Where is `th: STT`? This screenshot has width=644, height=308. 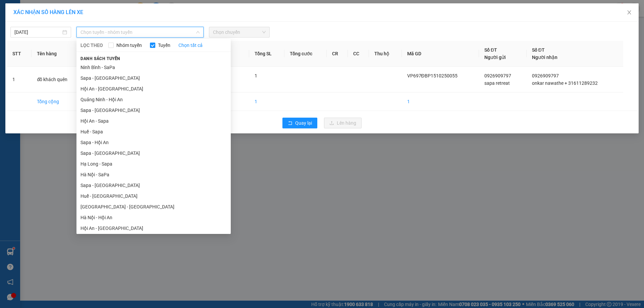 th: STT is located at coordinates (19, 54).